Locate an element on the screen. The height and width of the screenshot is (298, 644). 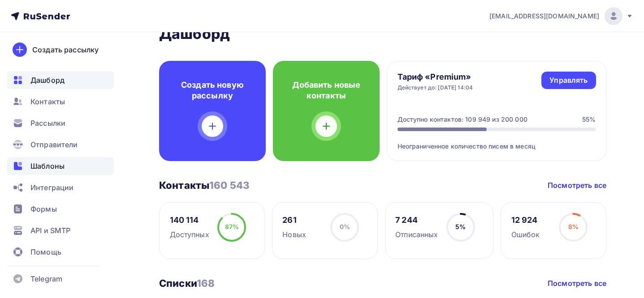
div: Неограниченное количество писем в месяц is located at coordinates (497, 141).